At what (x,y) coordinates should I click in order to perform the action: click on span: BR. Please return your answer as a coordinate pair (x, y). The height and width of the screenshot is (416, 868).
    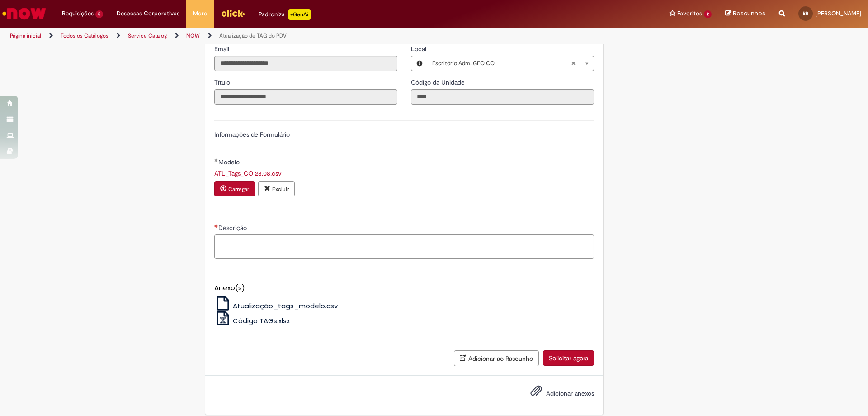
    Looking at the image, I should click on (805, 13).